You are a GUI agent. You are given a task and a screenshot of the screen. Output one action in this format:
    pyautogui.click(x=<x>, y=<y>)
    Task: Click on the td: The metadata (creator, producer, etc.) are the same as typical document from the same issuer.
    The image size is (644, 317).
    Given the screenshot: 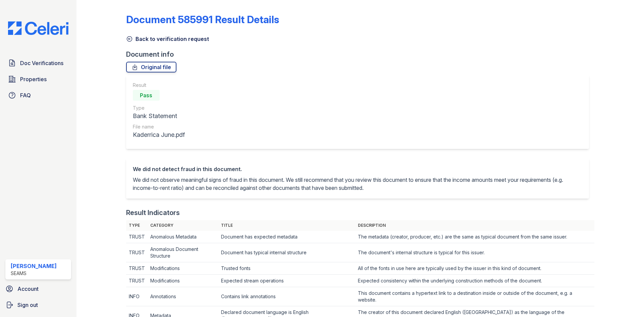 What is the action you would take?
    pyautogui.click(x=474, y=236)
    